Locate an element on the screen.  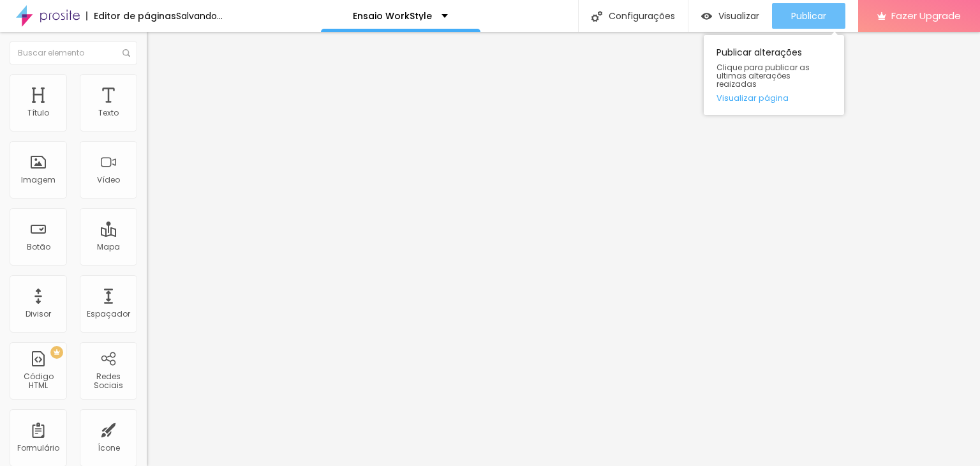
span: Visualizar is located at coordinates (739, 16).